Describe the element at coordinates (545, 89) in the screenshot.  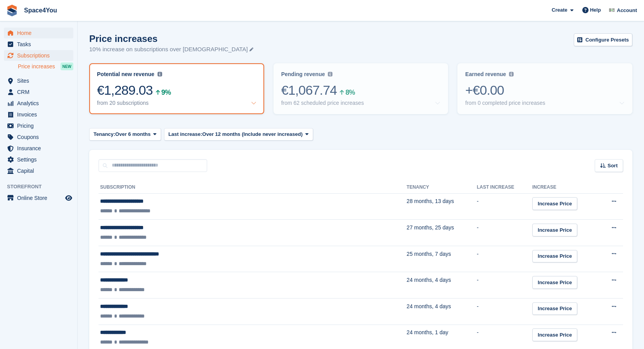
I see `a: Earned revenue +€0.00 from 0 completed price increases` at that location.